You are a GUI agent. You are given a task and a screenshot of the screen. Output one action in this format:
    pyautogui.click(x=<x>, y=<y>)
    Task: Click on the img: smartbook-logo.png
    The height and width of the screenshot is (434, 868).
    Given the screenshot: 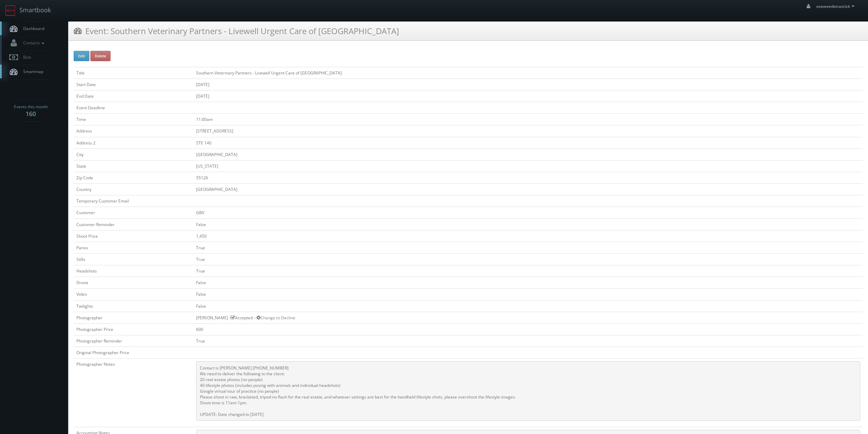 What is the action you would take?
    pyautogui.click(x=11, y=11)
    